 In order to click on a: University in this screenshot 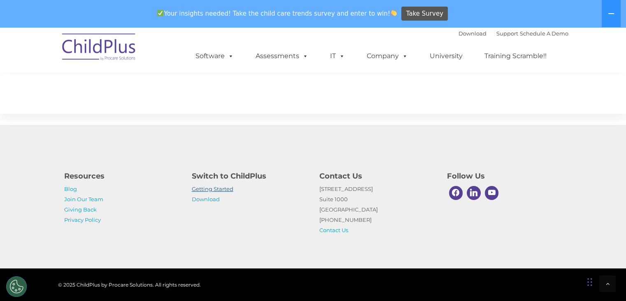, I will do `click(446, 56)`.